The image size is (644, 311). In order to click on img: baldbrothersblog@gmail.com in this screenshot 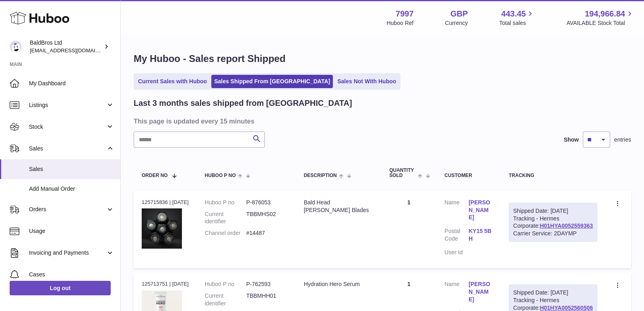, I will do `click(16, 47)`.